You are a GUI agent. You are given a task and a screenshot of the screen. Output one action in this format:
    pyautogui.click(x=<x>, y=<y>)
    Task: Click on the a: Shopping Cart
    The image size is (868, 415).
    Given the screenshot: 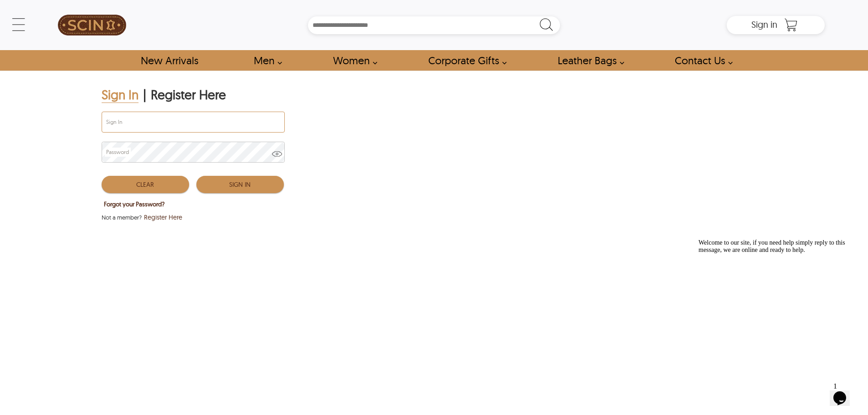 What is the action you would take?
    pyautogui.click(x=791, y=25)
    